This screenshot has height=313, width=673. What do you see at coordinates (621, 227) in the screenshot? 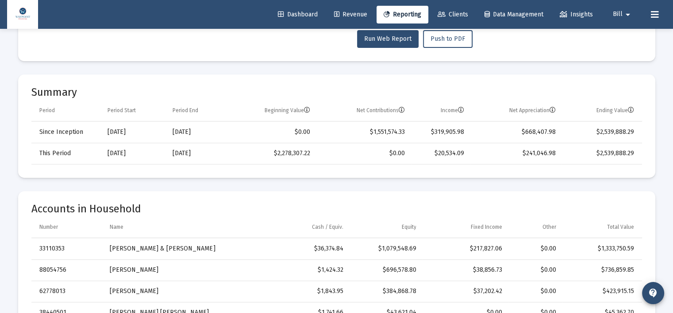
I see `div: Total Value` at bounding box center [621, 227].